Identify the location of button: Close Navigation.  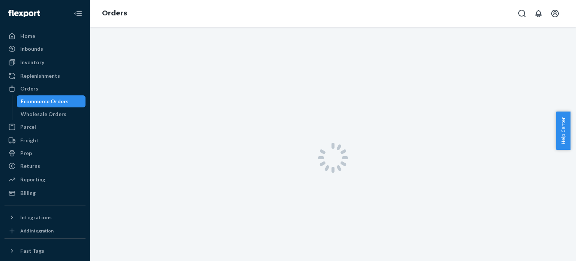
(78, 14).